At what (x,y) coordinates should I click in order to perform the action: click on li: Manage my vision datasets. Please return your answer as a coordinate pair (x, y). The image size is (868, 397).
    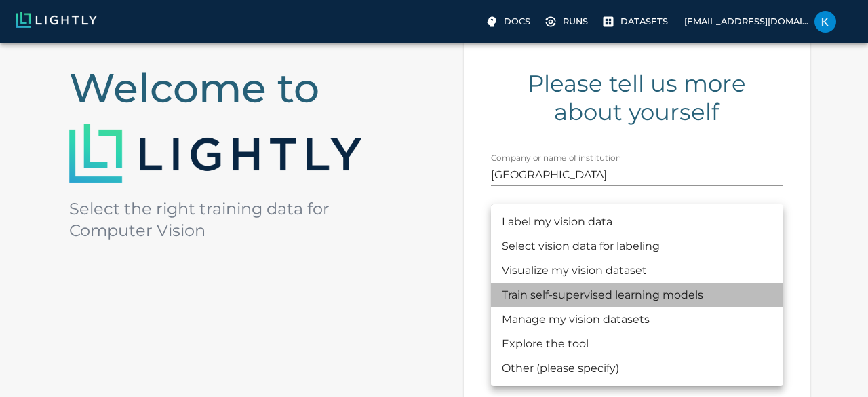
    Looking at the image, I should click on (637, 320).